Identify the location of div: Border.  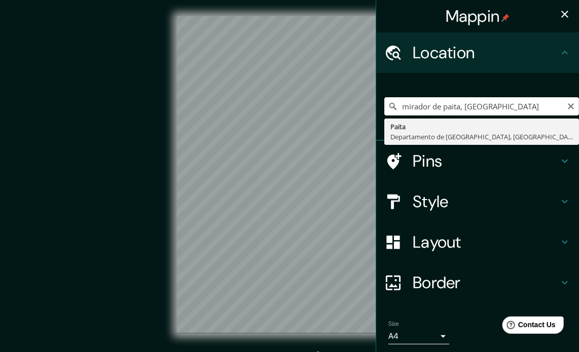
(478, 283).